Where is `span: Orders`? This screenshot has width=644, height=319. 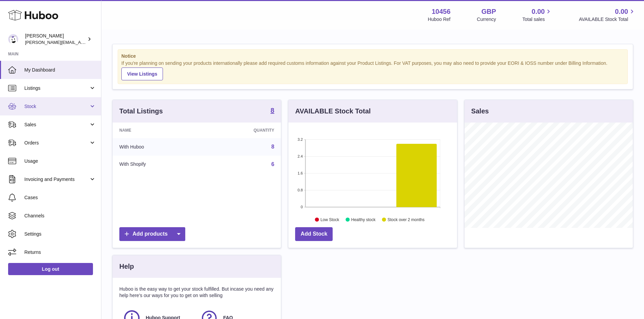
span: Orders is located at coordinates (56, 143).